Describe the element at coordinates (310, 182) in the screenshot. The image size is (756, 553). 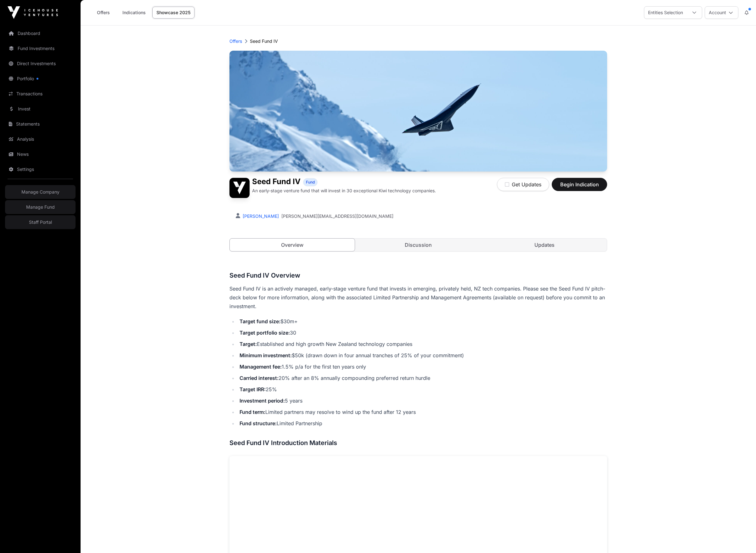
I see `span: Fund` at that location.